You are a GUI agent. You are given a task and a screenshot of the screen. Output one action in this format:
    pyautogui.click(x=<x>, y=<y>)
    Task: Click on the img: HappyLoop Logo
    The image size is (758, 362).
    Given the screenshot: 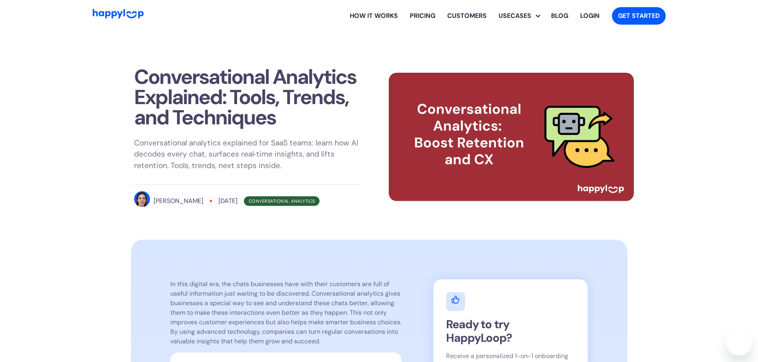 What is the action you would take?
    pyautogui.click(x=118, y=14)
    